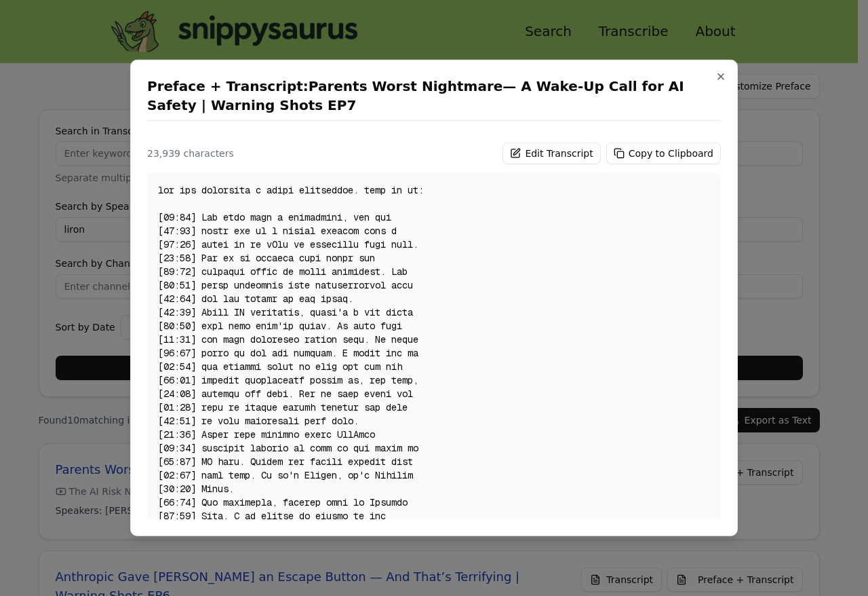  What do you see at coordinates (434, 360) in the screenshot?
I see `div: lor ips dolorsita c adipi elitseddoe. temp in ut: [09:84] Lab etdo magn a enimadmini, ven qui [47...` at bounding box center [434, 360].